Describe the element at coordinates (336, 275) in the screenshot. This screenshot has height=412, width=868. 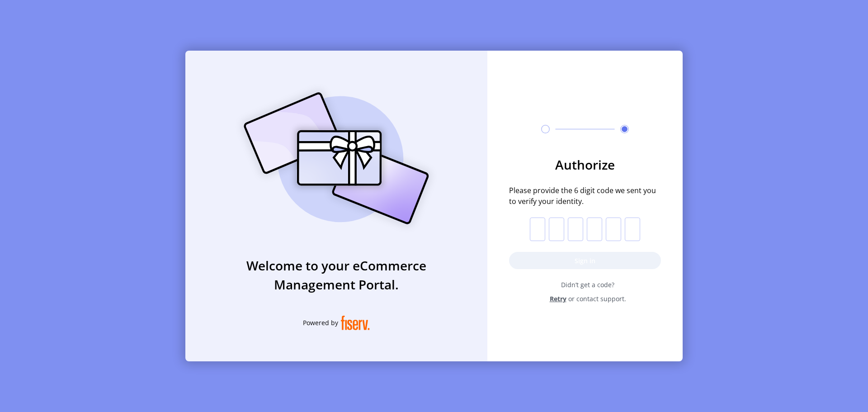
I see `h3: Welcome to your eCommerce Management Portal.` at that location.